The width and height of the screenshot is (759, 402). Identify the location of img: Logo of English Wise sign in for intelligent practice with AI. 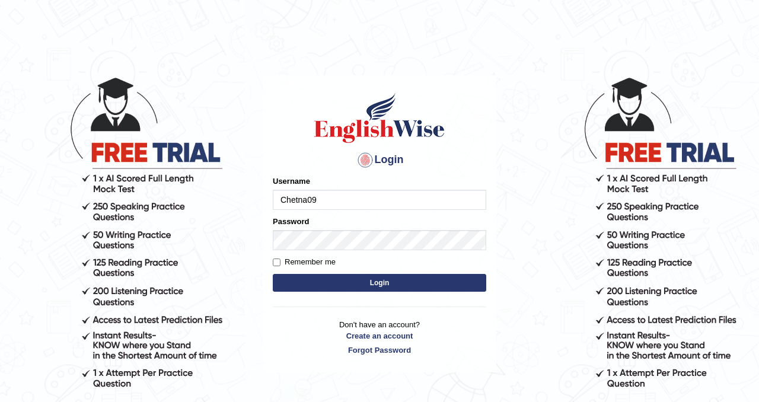
(380, 118).